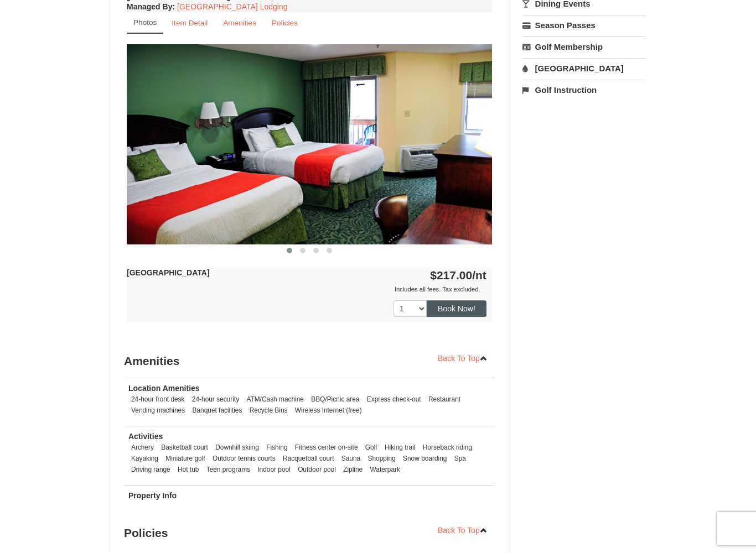 Image resolution: width=756 pixels, height=553 pixels. I want to click on li: Snow boarding, so click(424, 459).